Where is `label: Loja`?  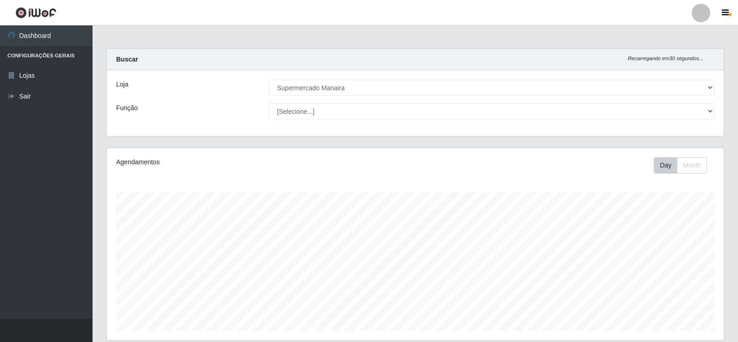
label: Loja is located at coordinates (122, 84).